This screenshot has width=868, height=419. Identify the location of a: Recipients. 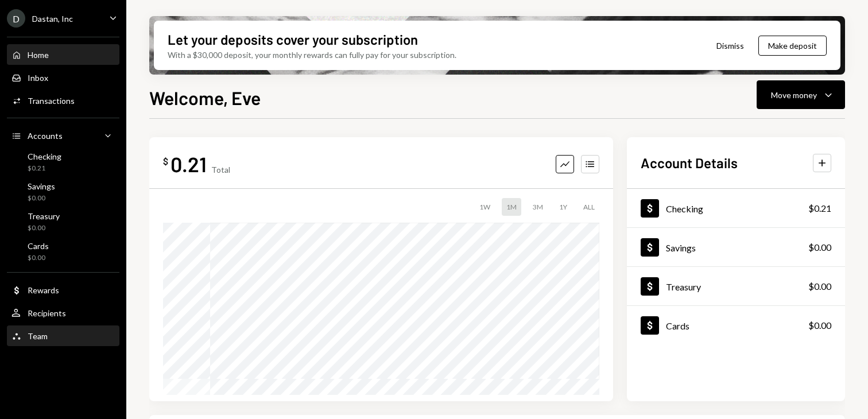
(63, 313).